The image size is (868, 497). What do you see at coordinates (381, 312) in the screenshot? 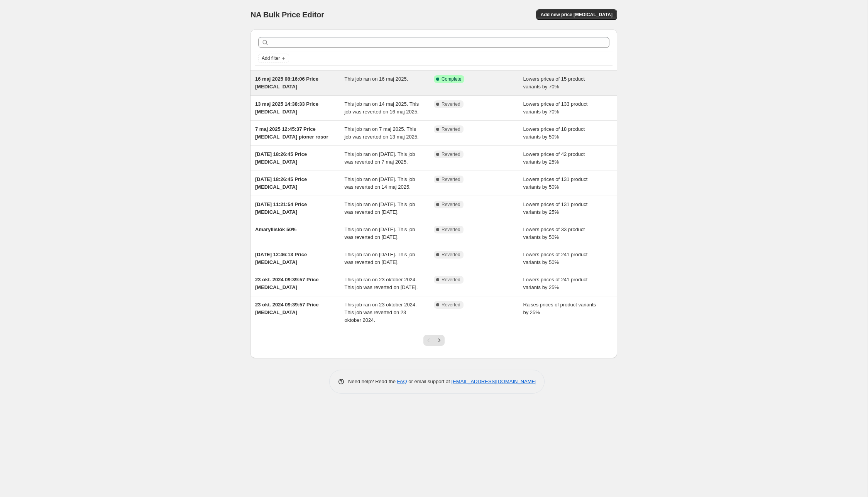
I see `span: This job ran on 23 oktober 2024. This job was reverted on 23 oktober 2024.` at bounding box center [381, 312].